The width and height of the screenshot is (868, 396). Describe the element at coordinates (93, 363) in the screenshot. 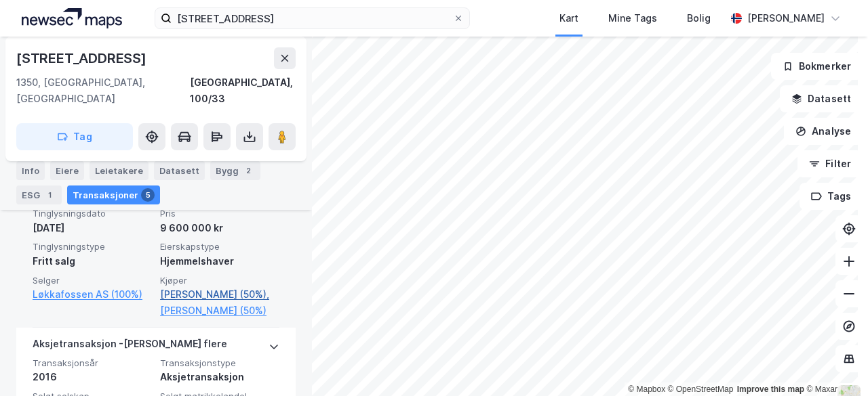

I see `span: Transaksjonsår` at that location.